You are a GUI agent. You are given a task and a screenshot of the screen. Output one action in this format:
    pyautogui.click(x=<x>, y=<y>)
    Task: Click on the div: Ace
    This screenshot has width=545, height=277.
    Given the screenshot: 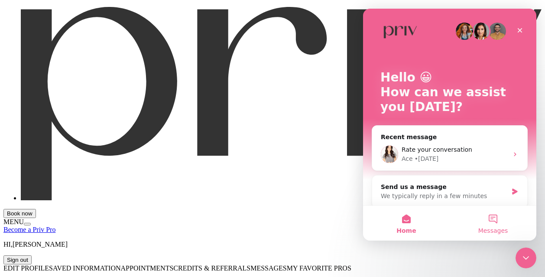 What is the action you would take?
    pyautogui.click(x=44, y=150)
    